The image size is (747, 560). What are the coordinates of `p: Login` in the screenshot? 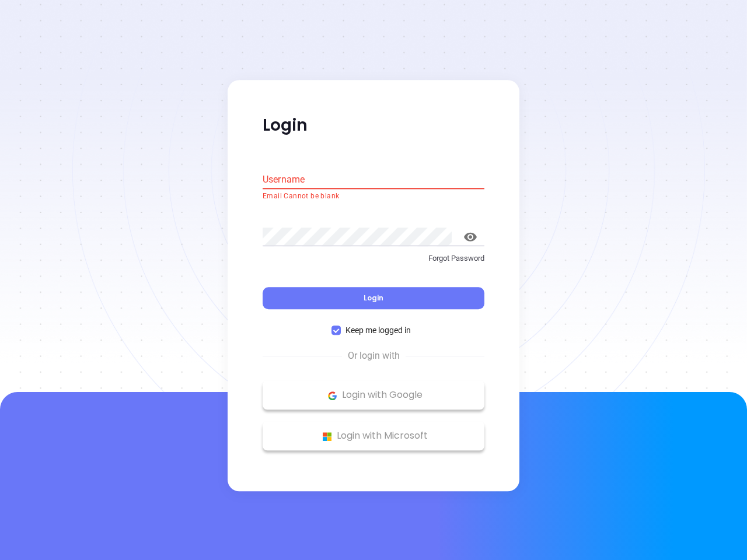 It's located at (373, 125).